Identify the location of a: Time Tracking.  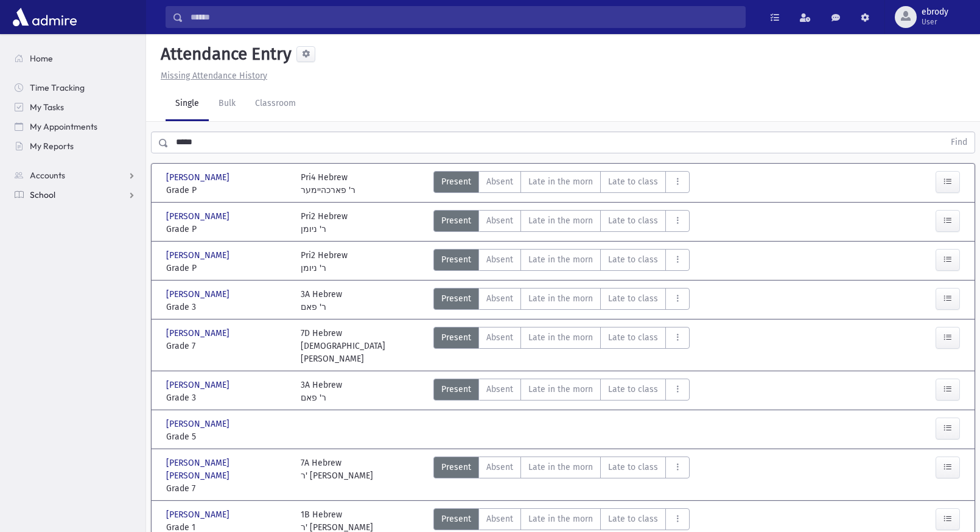
(75, 88).